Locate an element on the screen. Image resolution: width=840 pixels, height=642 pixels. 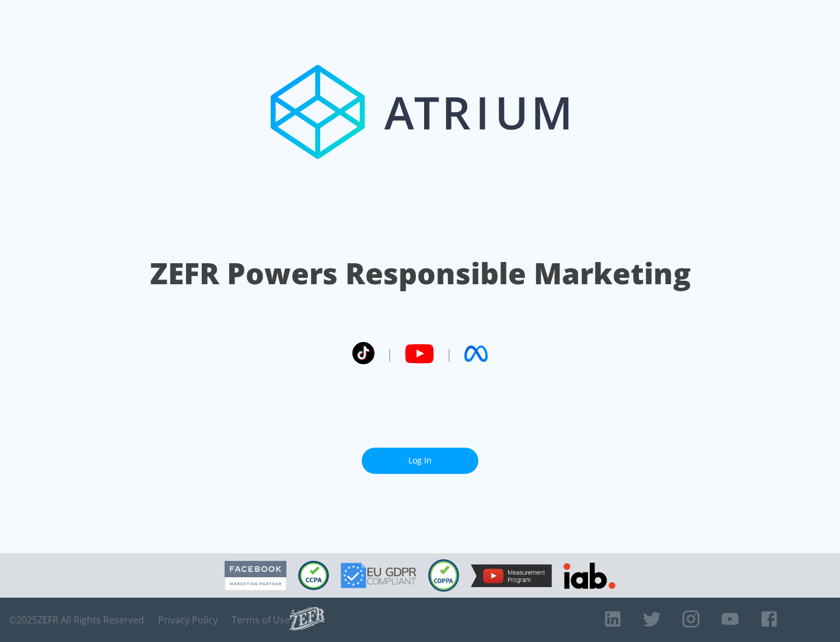
span: © 2025 ZEFR All Rights Reserved is located at coordinates (77, 620).